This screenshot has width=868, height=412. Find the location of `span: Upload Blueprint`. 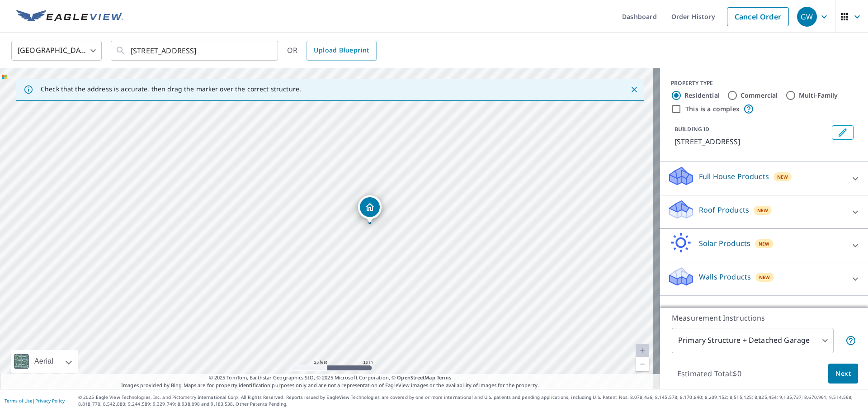

span: Upload Blueprint is located at coordinates (341, 50).